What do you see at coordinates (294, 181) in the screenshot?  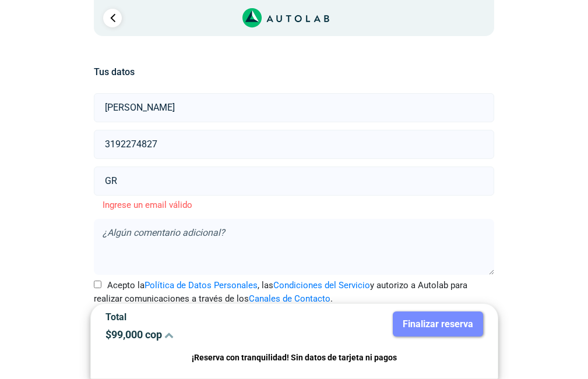 I see `input: Correo electrónico` at bounding box center [294, 181].